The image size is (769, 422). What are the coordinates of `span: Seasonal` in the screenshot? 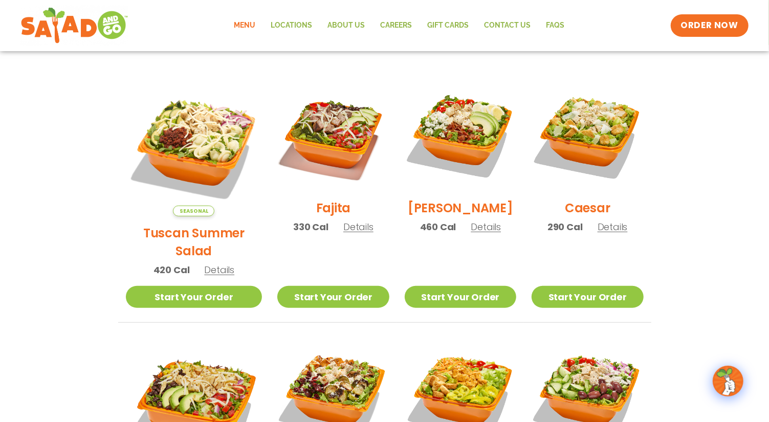 It's located at (193, 211).